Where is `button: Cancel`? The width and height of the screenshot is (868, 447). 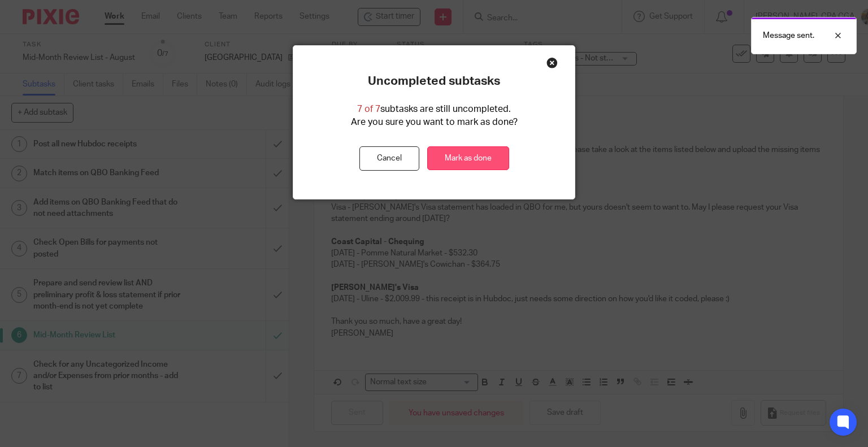 button: Cancel is located at coordinates (389, 158).